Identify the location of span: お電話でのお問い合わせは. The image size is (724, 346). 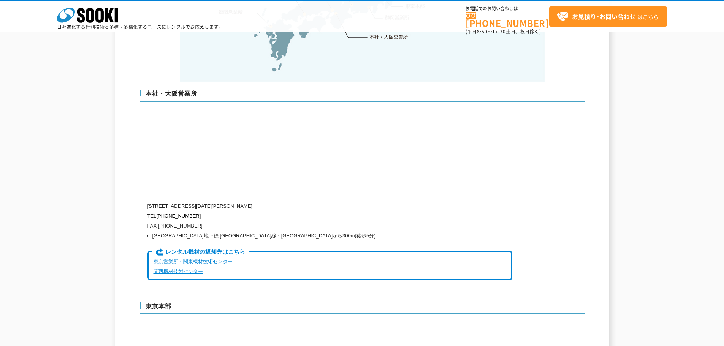
(507, 9).